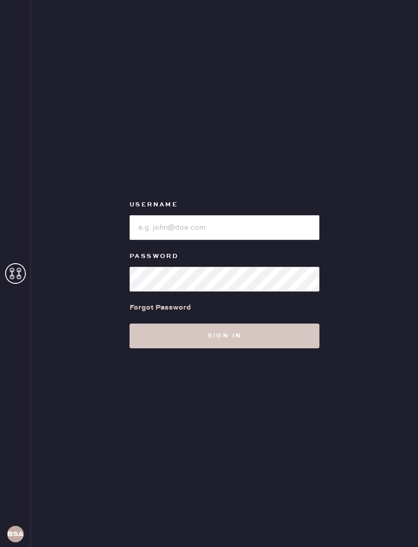 This screenshot has width=418, height=547. What do you see at coordinates (224, 336) in the screenshot?
I see `button: Sign in` at bounding box center [224, 336].